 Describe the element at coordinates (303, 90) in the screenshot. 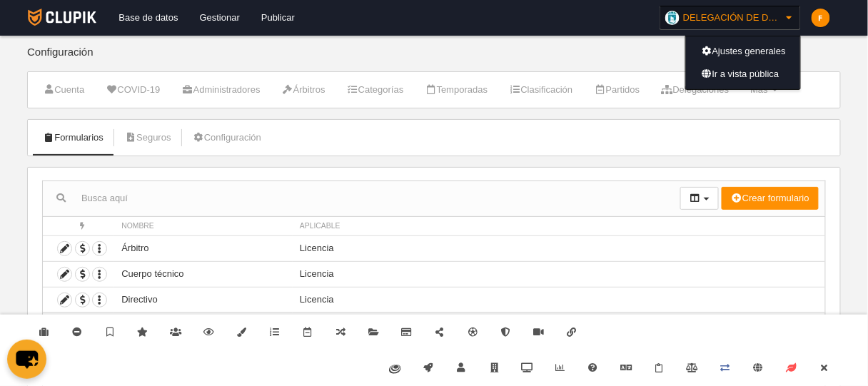

I see `a: Árbitros` at that location.